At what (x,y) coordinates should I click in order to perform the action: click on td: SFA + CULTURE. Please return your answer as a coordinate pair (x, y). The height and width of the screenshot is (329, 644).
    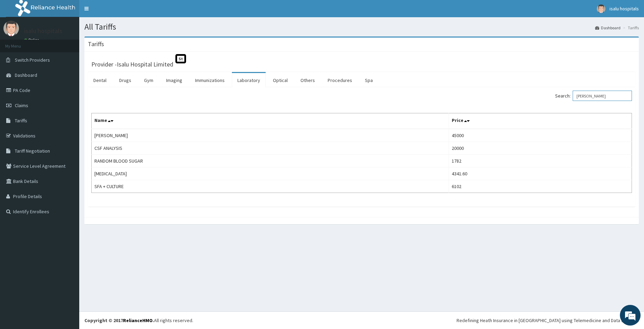
    Looking at the image, I should click on (270, 187).